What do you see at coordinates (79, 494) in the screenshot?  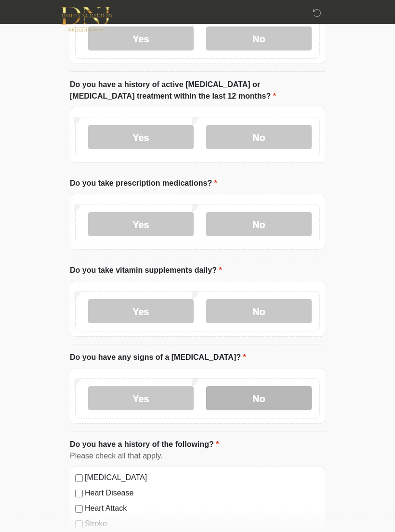 I see `input: Heart Disease` at bounding box center [79, 494].